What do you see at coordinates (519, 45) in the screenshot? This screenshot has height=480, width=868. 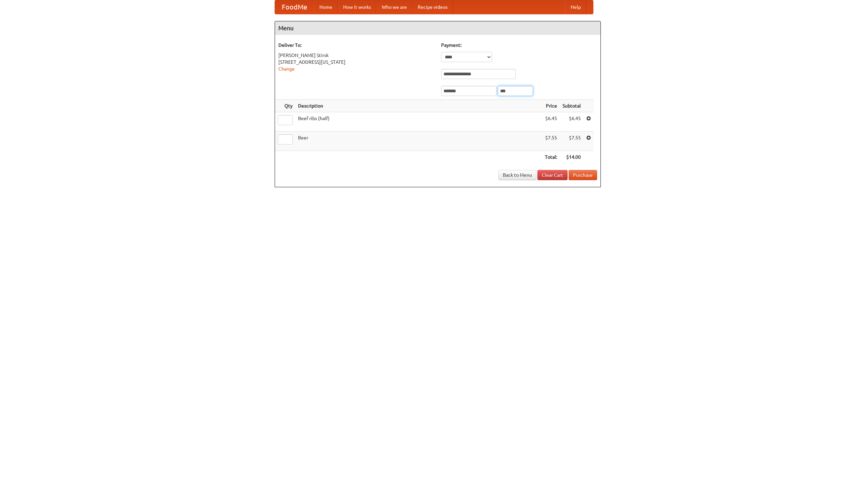 I see `h5: Payment:` at bounding box center [519, 45].